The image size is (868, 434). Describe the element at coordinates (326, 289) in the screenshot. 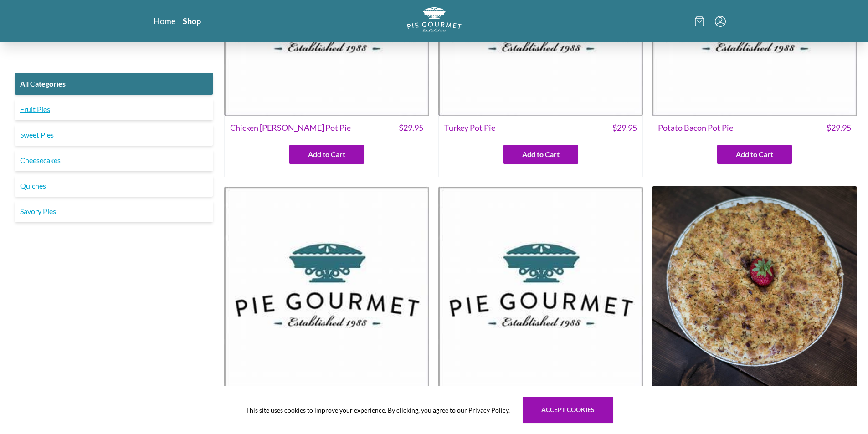

I see `img: Spicy Chicken Quiche` at that location.